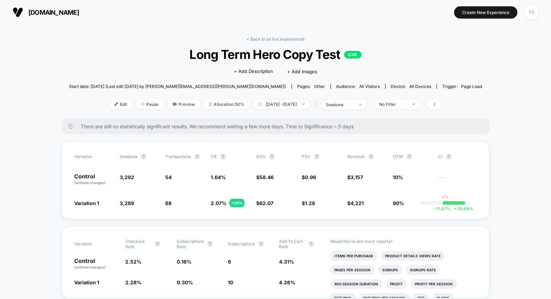  What do you see at coordinates (442, 208) in the screenshot?
I see `span: -11.67 %` at bounding box center [442, 208].